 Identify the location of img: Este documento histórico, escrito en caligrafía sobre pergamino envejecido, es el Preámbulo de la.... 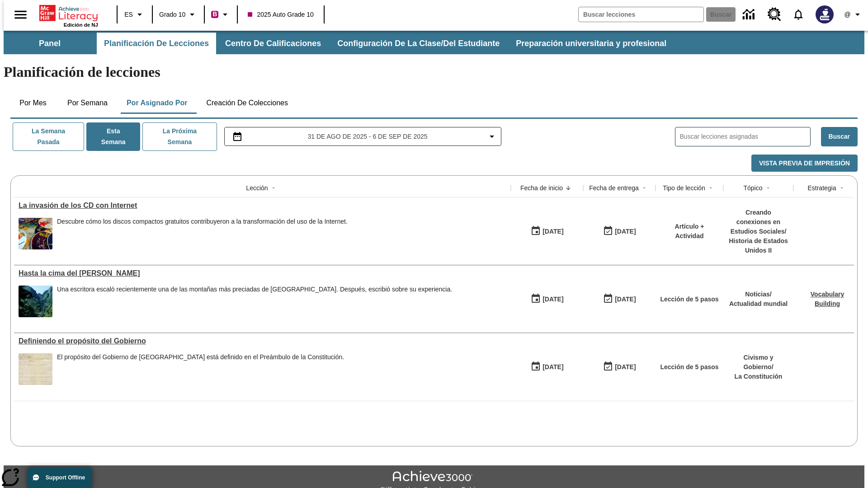
(35, 369).